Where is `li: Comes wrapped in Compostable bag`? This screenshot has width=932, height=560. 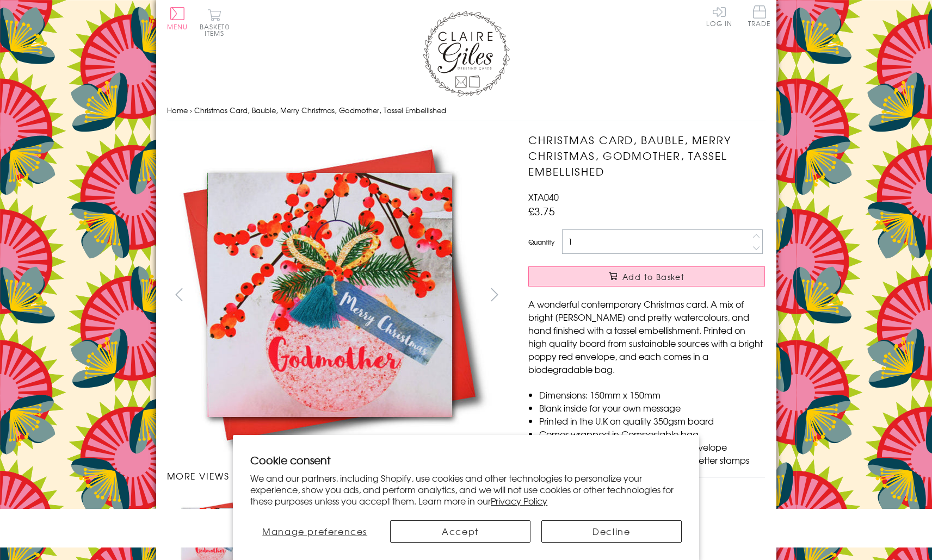
li: Comes wrapped in Compostable bag is located at coordinates (652, 434).